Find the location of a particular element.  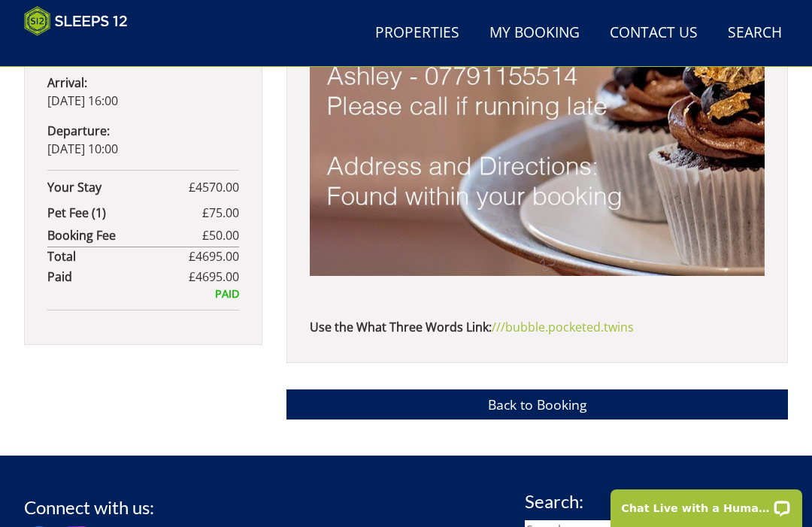

span: 75.00 is located at coordinates (224, 213).